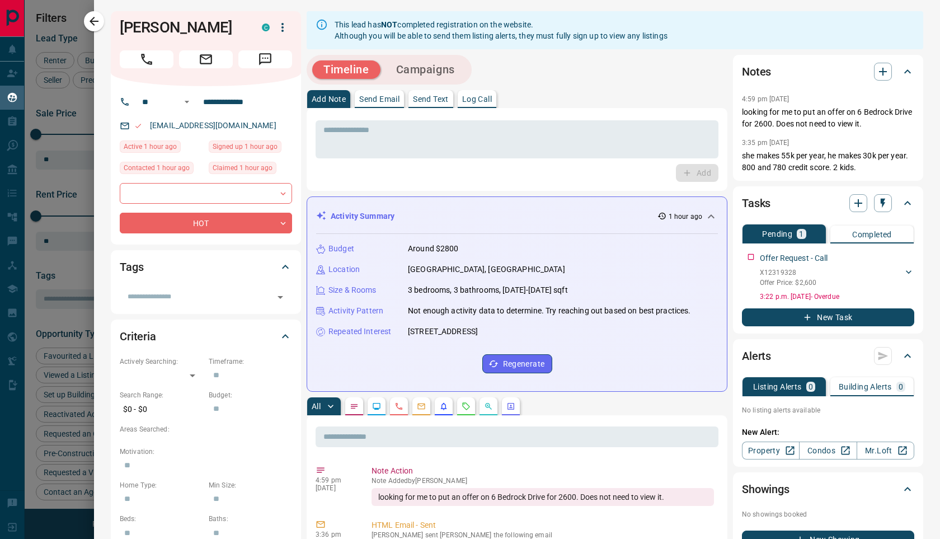  Describe the element at coordinates (837, 278) in the screenshot. I see `div: X12319328Offer Price: $2,600` at that location.